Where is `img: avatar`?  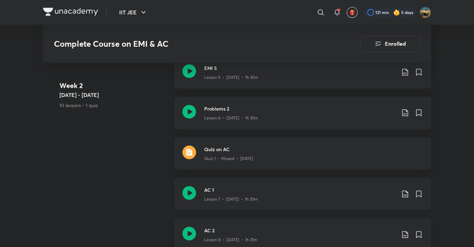 img: avatar is located at coordinates (352, 12).